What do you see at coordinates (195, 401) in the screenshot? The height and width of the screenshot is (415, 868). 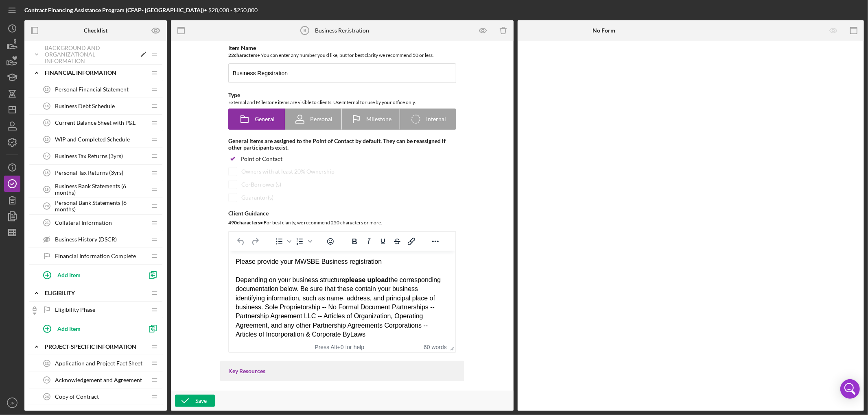 I see `button: Save` at bounding box center [195, 401].